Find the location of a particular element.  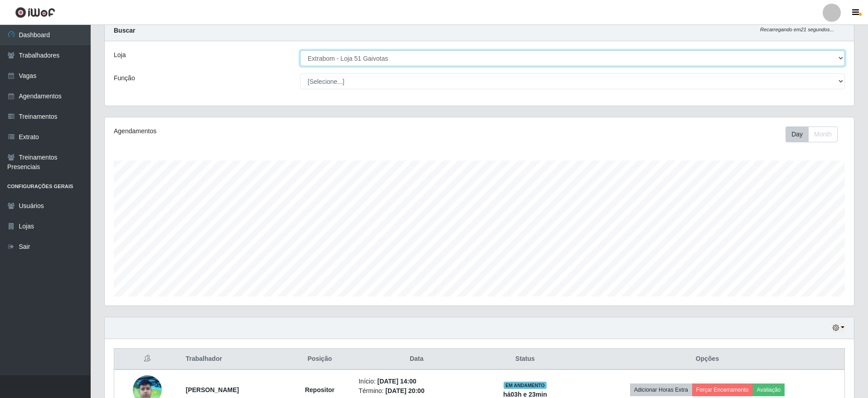

th: Trabalhador is located at coordinates (233, 359).